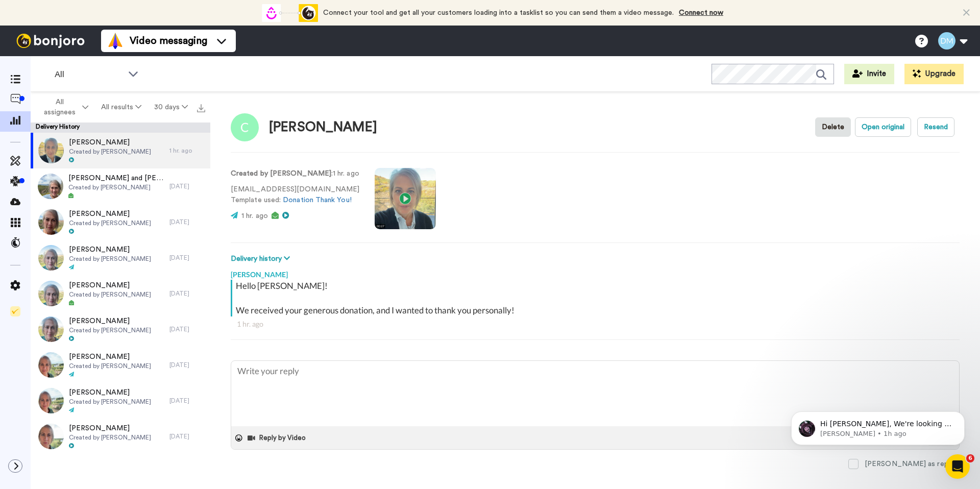 The image size is (980, 489). What do you see at coordinates (295, 174) in the screenshot?
I see `p: : 1 hr. ago` at bounding box center [295, 174].